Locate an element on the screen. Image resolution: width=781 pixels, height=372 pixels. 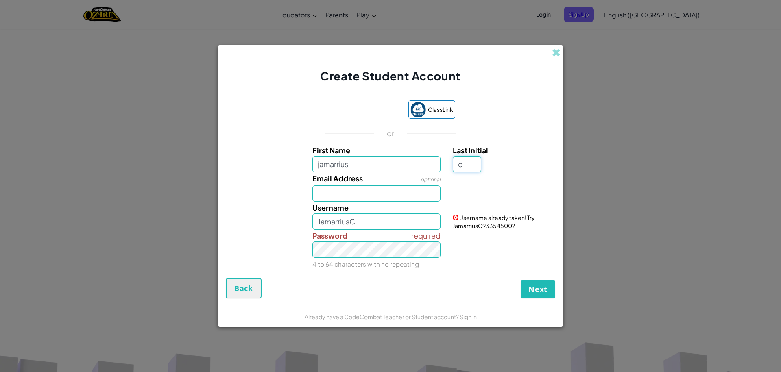
button: Back is located at coordinates (244, 288).